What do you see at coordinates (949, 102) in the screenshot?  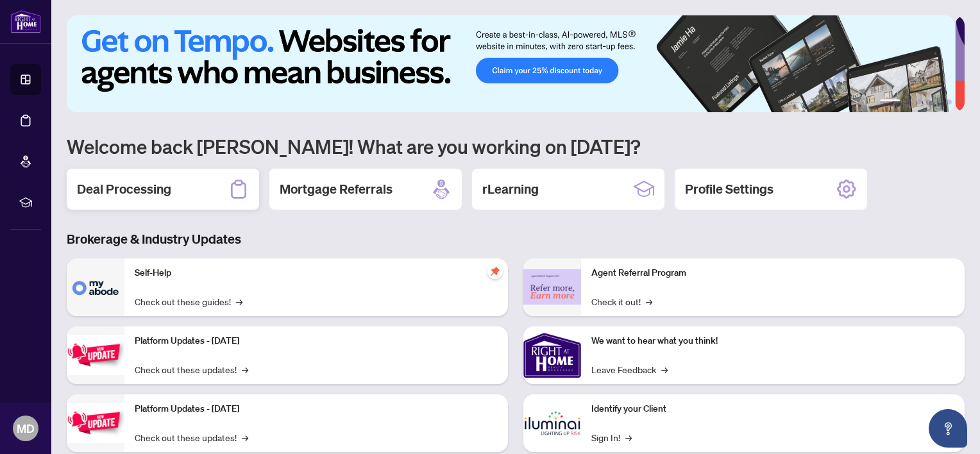 I see `button: 6` at bounding box center [949, 102].